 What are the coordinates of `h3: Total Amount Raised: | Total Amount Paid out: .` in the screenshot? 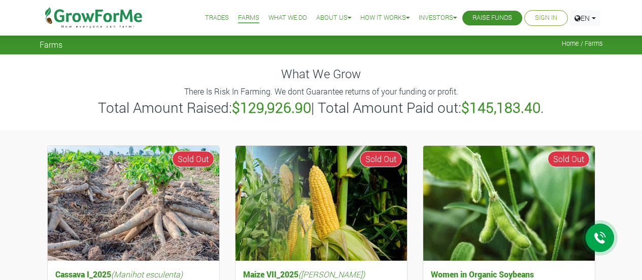 It's located at (321, 108).